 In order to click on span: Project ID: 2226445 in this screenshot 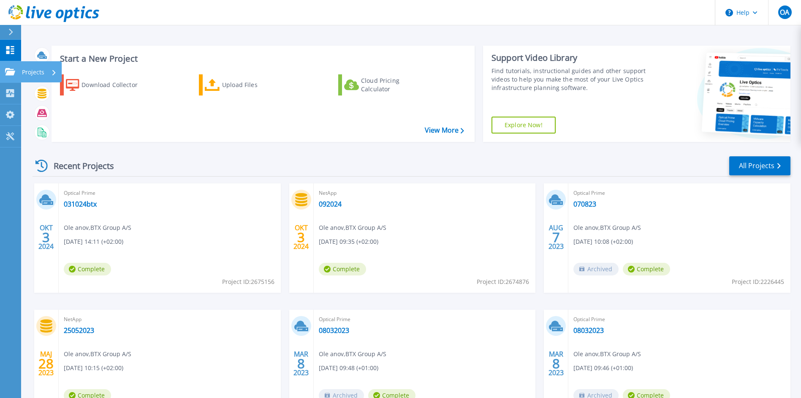, I will do `click(758, 282)`.